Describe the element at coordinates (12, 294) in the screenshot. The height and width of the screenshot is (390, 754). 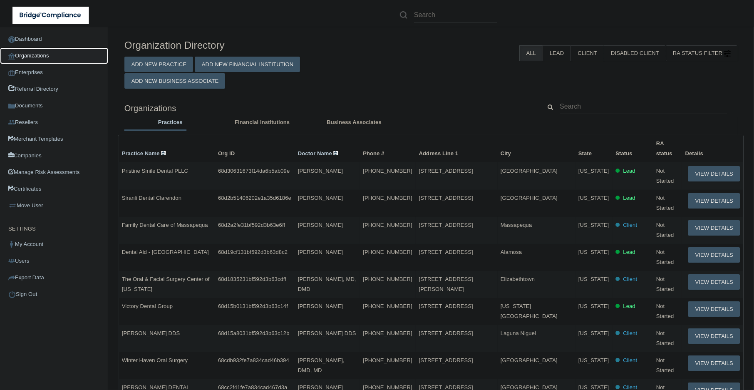
I see `img: ic_power_dark.7ecde6b1.png` at that location.